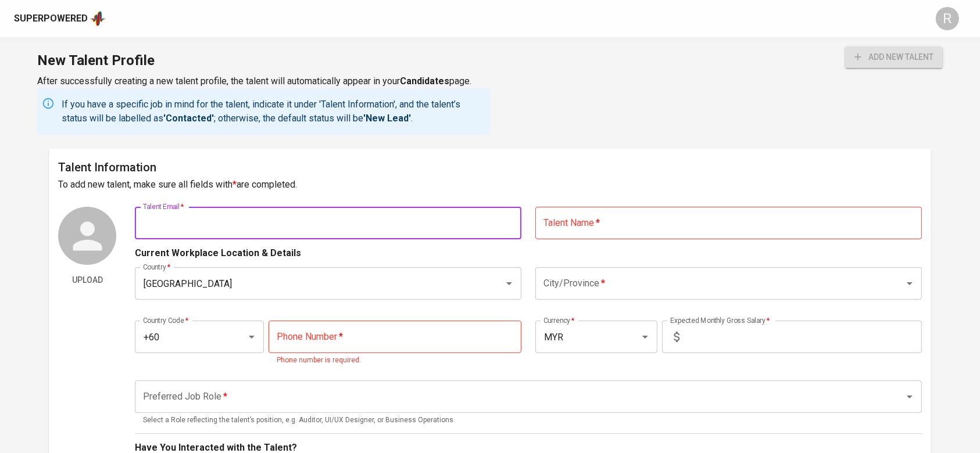  I want to click on b: 'Contacted', so click(188, 118).